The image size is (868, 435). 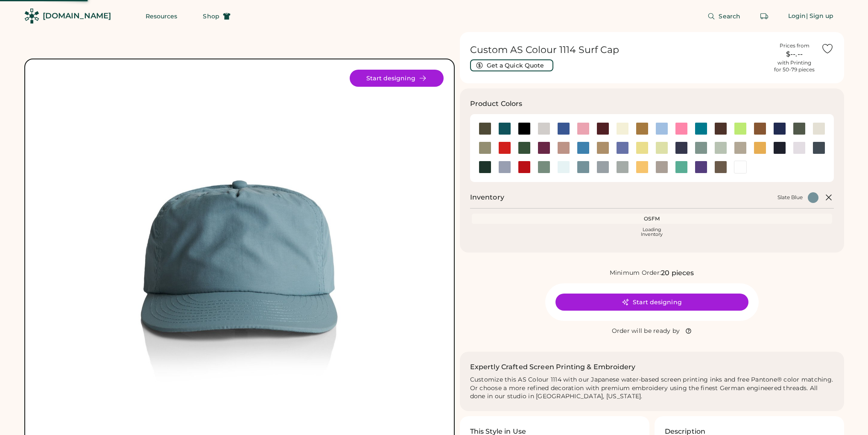 What do you see at coordinates (211, 17) in the screenshot?
I see `span: Shop` at bounding box center [211, 17].